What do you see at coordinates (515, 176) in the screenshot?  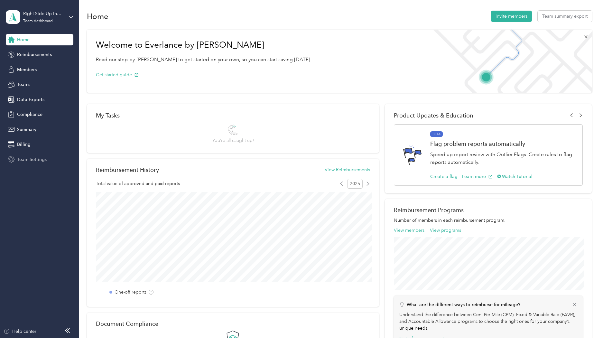 I see `button: Watch Tutorial` at bounding box center [515, 176].